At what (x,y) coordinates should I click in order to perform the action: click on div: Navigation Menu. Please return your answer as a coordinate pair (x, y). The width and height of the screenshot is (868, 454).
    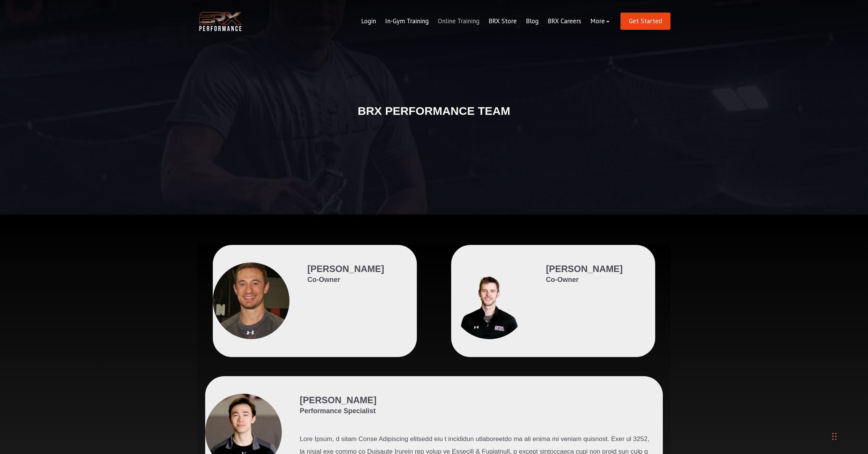
    Looking at the image, I should click on (485, 22).